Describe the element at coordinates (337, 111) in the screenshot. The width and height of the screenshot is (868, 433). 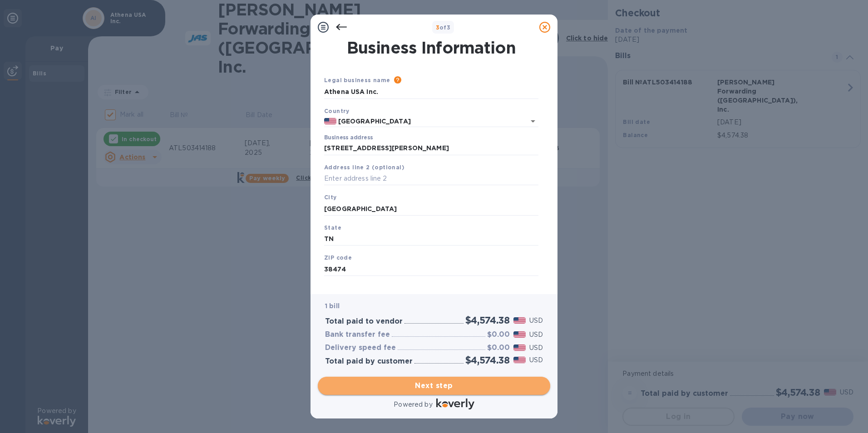
I see `b: Country` at that location.